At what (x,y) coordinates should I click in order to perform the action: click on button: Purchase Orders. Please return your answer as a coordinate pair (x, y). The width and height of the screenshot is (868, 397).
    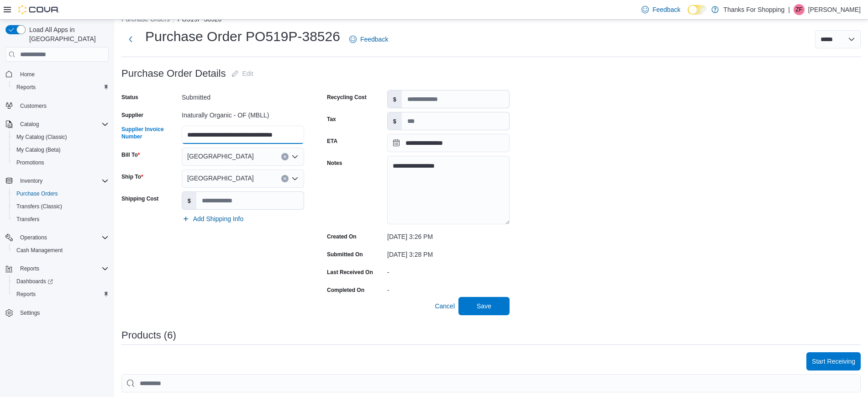
    Looking at the image, I should click on (61, 193).